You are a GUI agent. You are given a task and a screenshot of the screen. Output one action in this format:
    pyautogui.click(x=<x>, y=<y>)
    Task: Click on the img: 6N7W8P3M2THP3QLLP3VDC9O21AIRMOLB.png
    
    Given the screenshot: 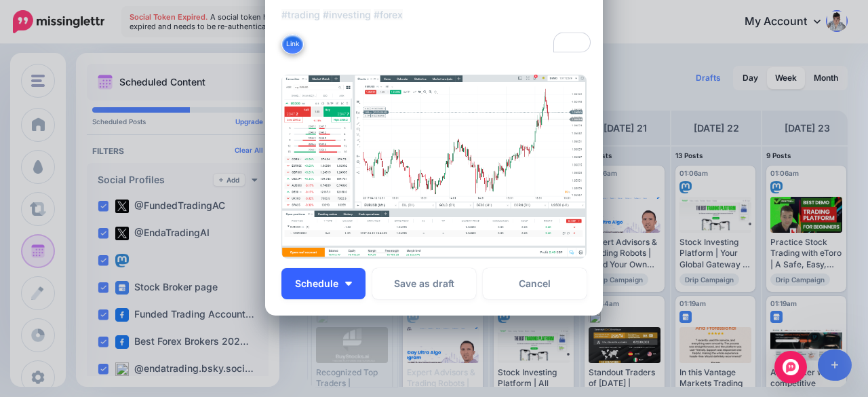 What is the action you would take?
    pyautogui.click(x=434, y=166)
    